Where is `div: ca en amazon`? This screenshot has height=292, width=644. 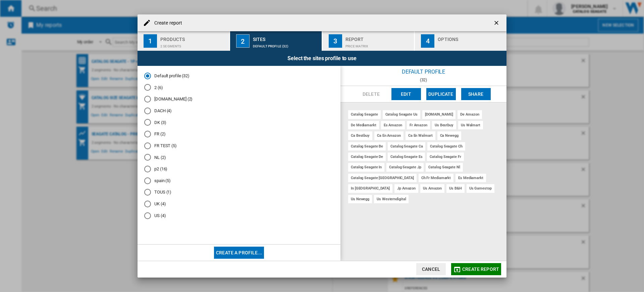
div: ca en amazon is located at coordinates (389, 135).